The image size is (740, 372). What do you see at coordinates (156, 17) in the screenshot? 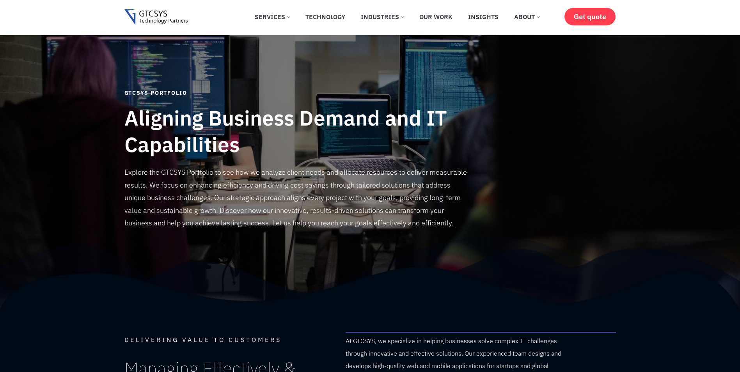
I see `img: Gtcsys logo` at bounding box center [156, 17].